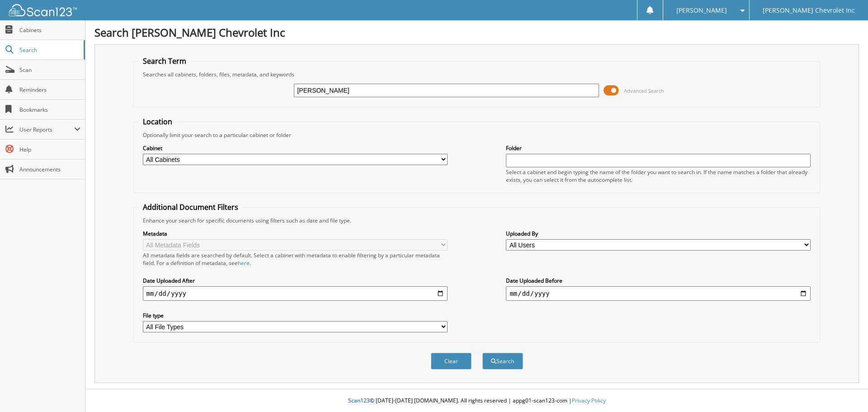 The height and width of the screenshot is (412, 868). Describe the element at coordinates (296, 234) in the screenshot. I see `label: Metadata` at that location.